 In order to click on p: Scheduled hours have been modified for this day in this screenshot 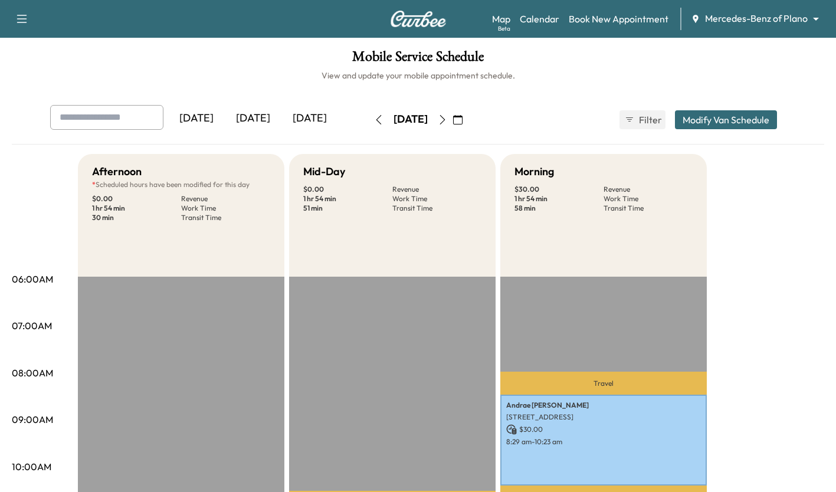, I will do `click(181, 185)`.